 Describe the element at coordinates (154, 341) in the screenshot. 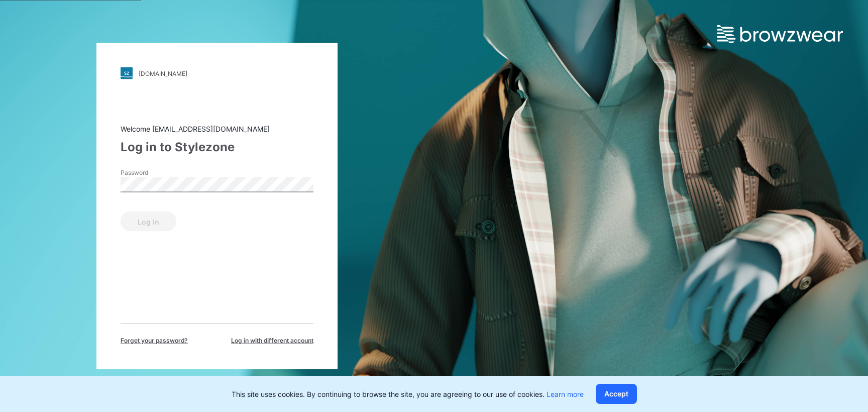

I see `span: Forget your password?` at that location.